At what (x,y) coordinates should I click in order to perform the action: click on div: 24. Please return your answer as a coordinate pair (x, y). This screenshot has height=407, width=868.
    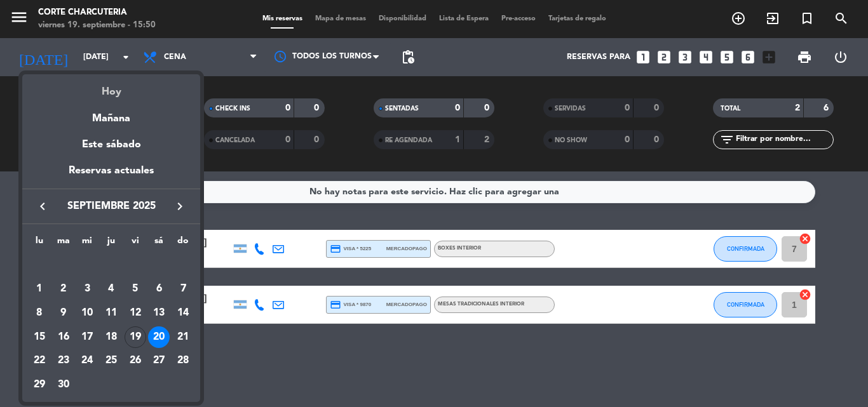
    Looking at the image, I should click on (87, 361).